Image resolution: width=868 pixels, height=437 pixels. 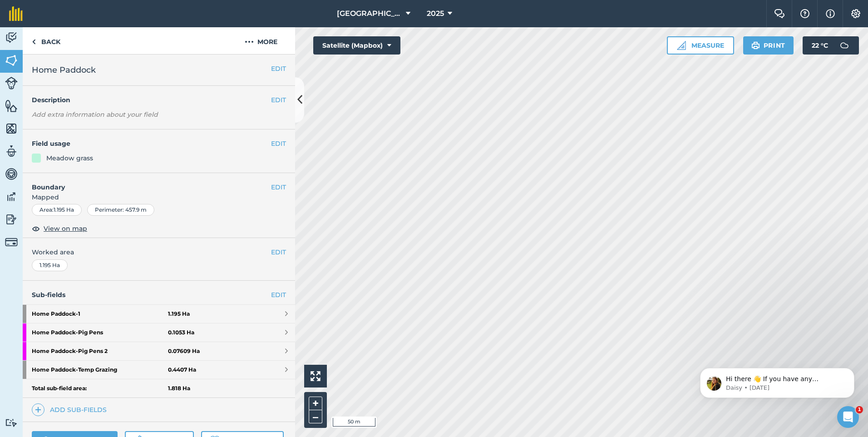 What do you see at coordinates (159, 333) in the screenshot?
I see `a: Home Paddock-Pig Pens0.1053 Ha` at bounding box center [159, 333].